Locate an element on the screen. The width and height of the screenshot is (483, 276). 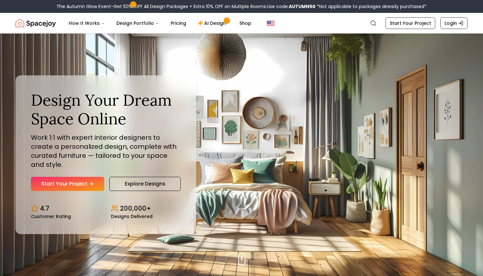
span: *Not applicable to packages already purchased* is located at coordinates (371, 6).